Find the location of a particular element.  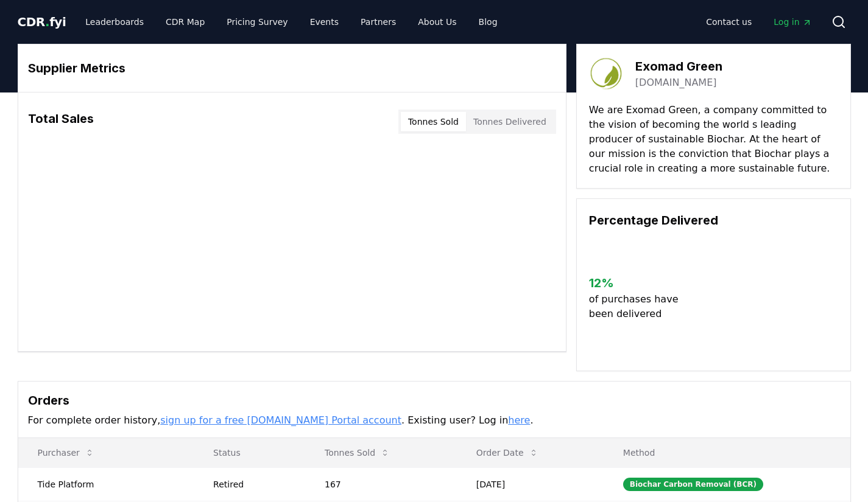

p: of purchases have been delivered is located at coordinates (638, 306).